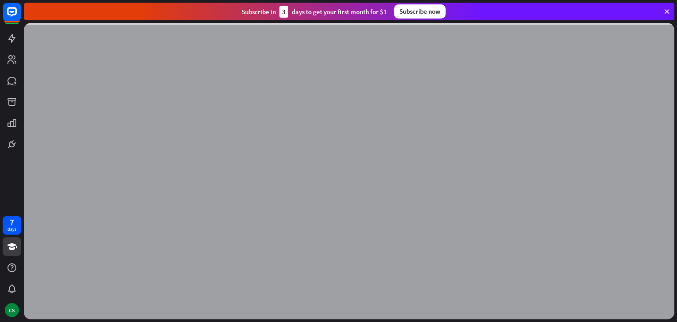 Image resolution: width=677 pixels, height=322 pixels. I want to click on a: 7 days, so click(12, 225).